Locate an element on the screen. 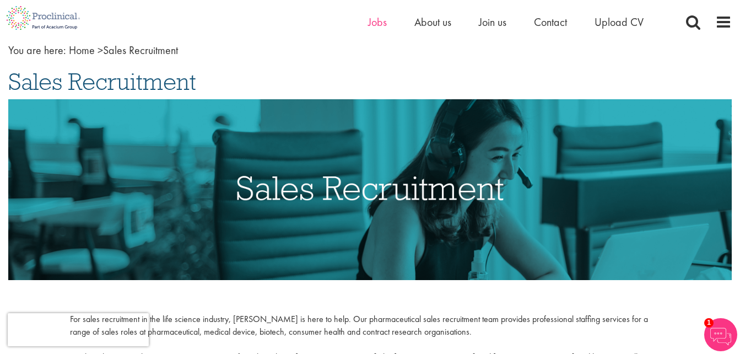 Image resolution: width=740 pixels, height=354 pixels. span: 1 is located at coordinates (709, 322).